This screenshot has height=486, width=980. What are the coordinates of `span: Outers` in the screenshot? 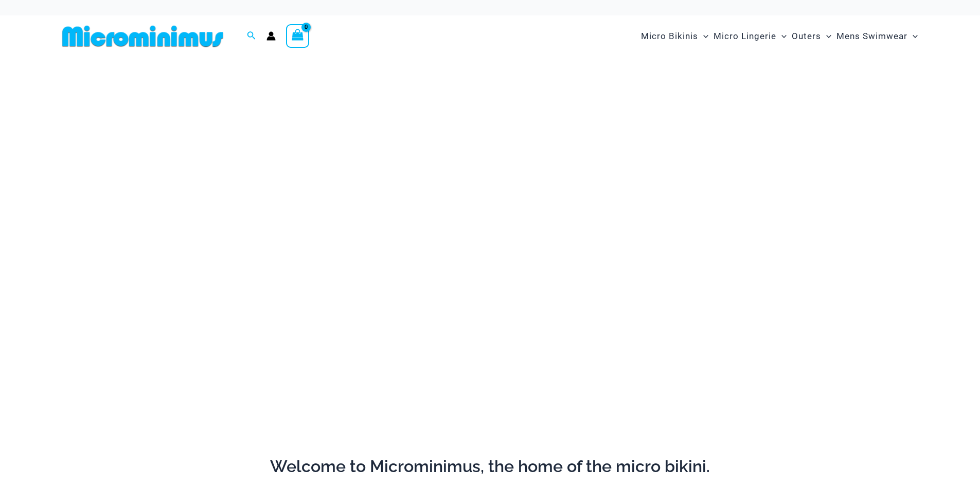 It's located at (806, 36).